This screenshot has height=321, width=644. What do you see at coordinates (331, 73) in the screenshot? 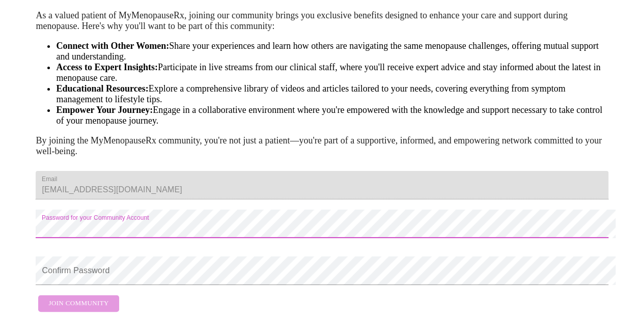
I see `li: Participate in live streams from our clinical staff, where you'll receive expert advice and stay ...` at bounding box center [331, 73].